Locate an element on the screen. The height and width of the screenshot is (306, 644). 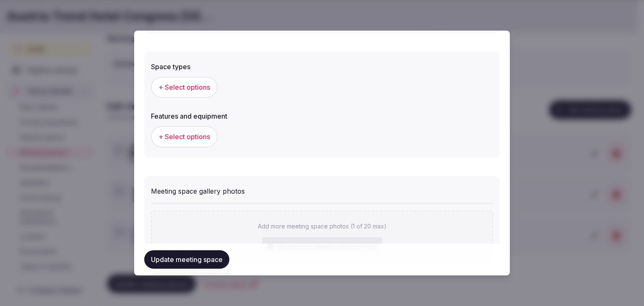
div: Upload more Meeting space photos is located at coordinates (322, 246).